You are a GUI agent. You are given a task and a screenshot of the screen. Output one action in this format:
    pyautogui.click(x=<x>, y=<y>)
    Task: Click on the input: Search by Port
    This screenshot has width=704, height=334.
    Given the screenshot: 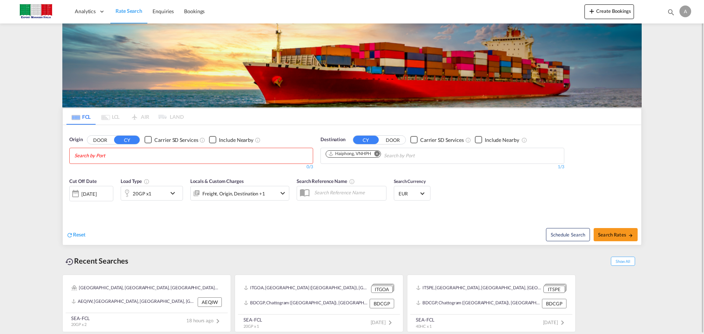 What is the action you would take?
    pyautogui.click(x=109, y=156)
    